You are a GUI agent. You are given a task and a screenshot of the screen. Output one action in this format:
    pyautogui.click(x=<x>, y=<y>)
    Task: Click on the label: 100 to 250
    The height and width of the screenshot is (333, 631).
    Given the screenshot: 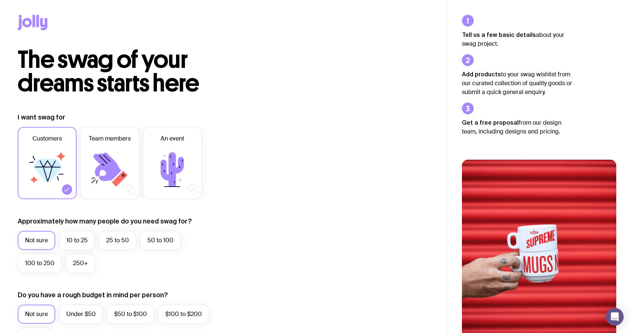 What is the action you would take?
    pyautogui.click(x=40, y=263)
    